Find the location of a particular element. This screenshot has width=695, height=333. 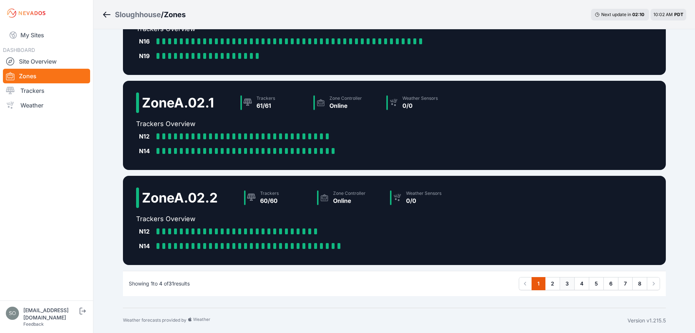

a: 6 is located at coordinates (611, 283).